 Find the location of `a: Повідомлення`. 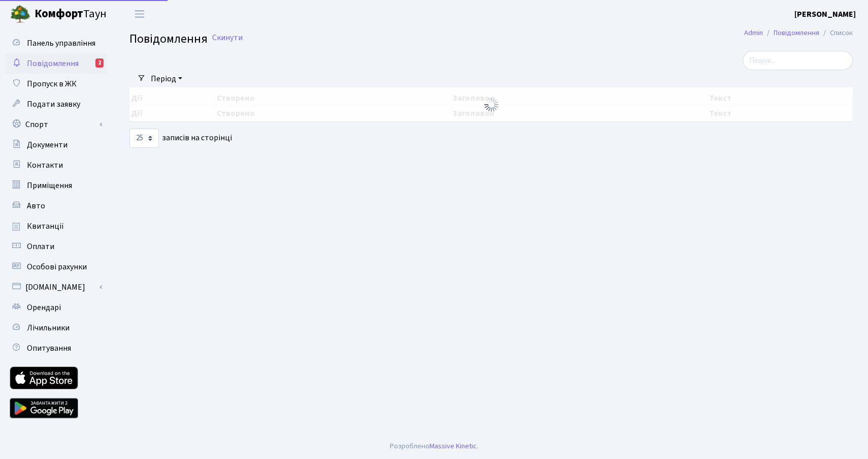

a: Повідомлення is located at coordinates (796, 33).